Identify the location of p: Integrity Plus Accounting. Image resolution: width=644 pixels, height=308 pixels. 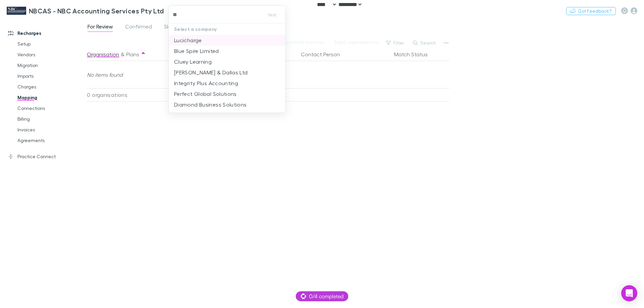
(206, 83).